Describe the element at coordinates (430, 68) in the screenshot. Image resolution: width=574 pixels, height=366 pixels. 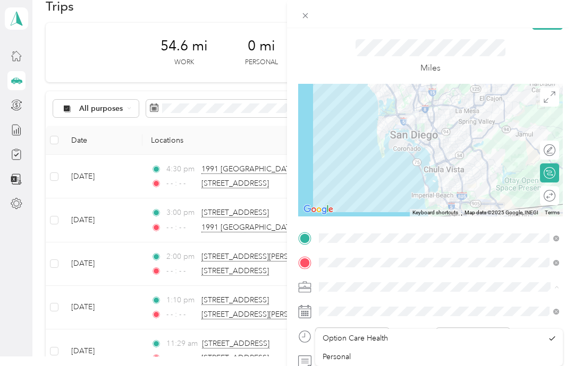
I see `p: Miles` at that location.